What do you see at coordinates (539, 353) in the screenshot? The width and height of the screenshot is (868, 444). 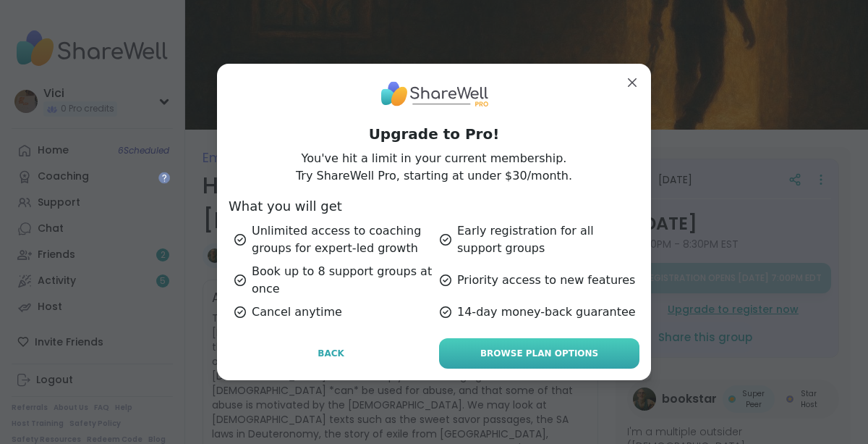 I see `a: Browse Plan Options` at bounding box center [539, 353].